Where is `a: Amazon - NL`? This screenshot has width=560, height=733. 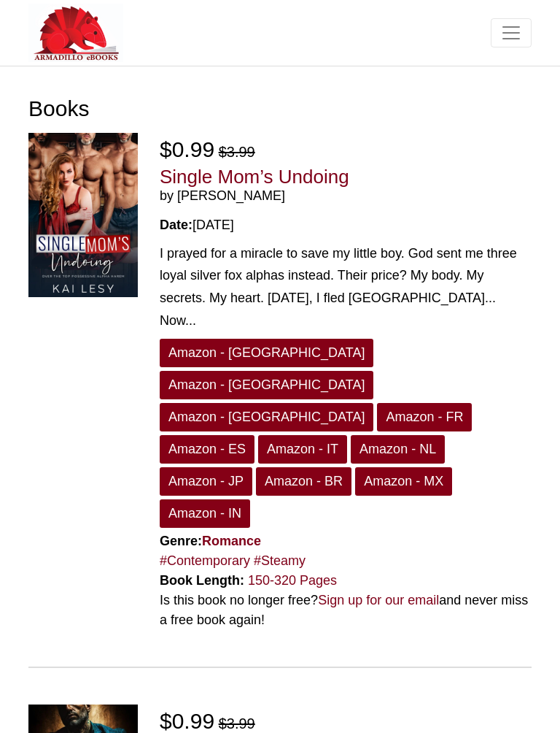
a: Amazon - NL is located at coordinates (398, 449).